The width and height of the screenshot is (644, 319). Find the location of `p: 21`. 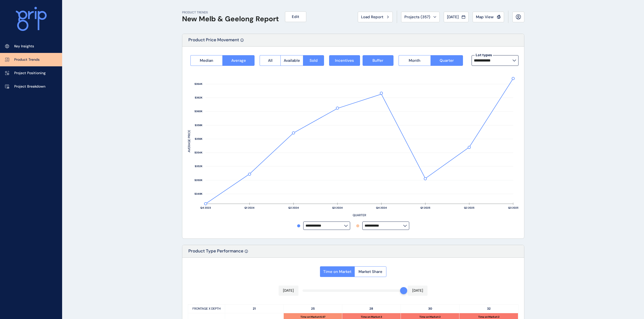

p: 21 is located at coordinates (254, 309).